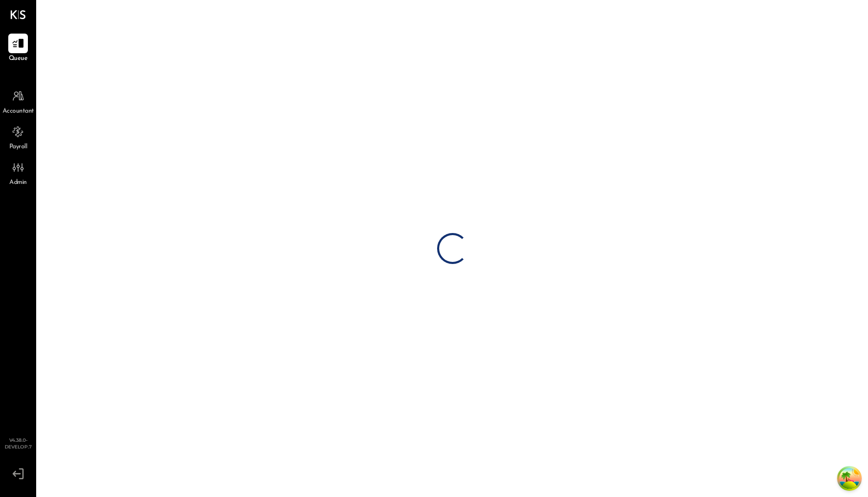  Describe the element at coordinates (18, 59) in the screenshot. I see `span: Queue` at that location.